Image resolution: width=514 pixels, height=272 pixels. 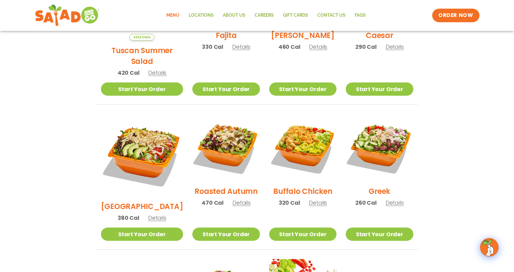 I want to click on a: Contact Us, so click(x=332, y=15).